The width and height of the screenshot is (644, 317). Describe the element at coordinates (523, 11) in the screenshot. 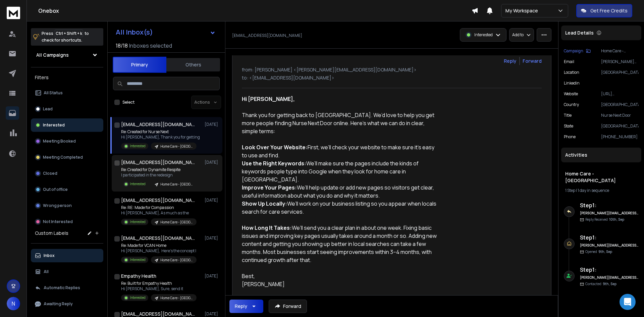

I see `p: My Workspace` at that location.